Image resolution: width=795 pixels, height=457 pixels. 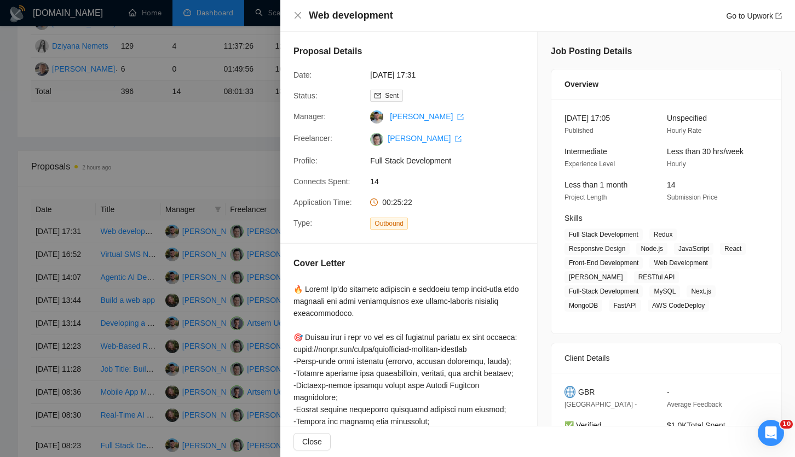 I want to click on span: Next.js, so click(x=700, y=292).